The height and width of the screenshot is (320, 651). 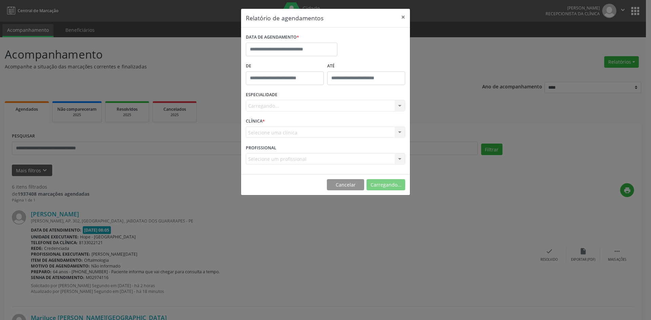 What do you see at coordinates (255, 121) in the screenshot?
I see `label: CLÍNICA` at bounding box center [255, 121].